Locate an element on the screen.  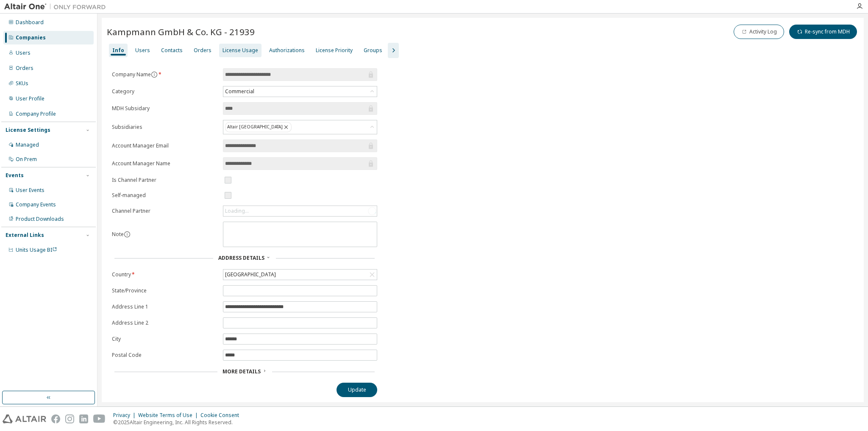
span: Address Details is located at coordinates (241, 258).